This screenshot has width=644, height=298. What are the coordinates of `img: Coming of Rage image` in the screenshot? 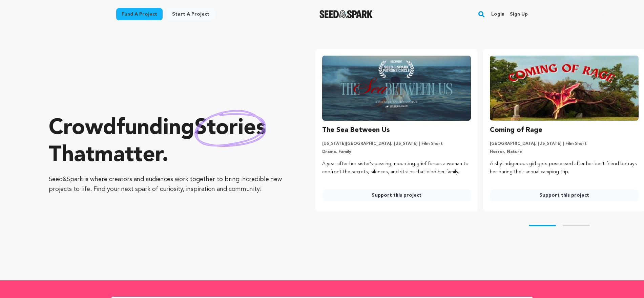 It's located at (564, 88).